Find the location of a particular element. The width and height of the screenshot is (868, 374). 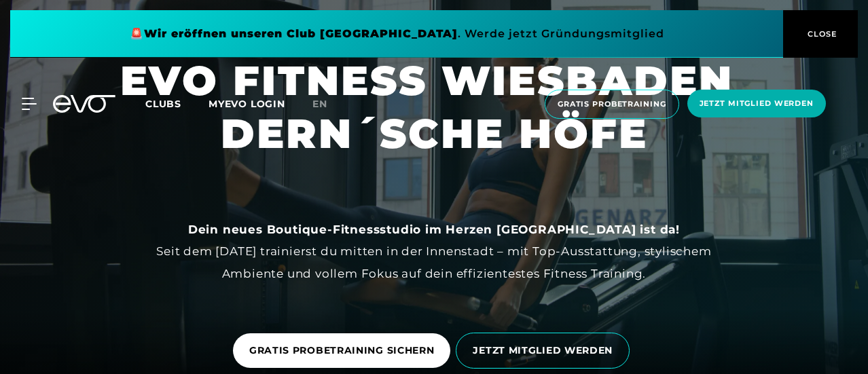

span: en is located at coordinates (319, 104).